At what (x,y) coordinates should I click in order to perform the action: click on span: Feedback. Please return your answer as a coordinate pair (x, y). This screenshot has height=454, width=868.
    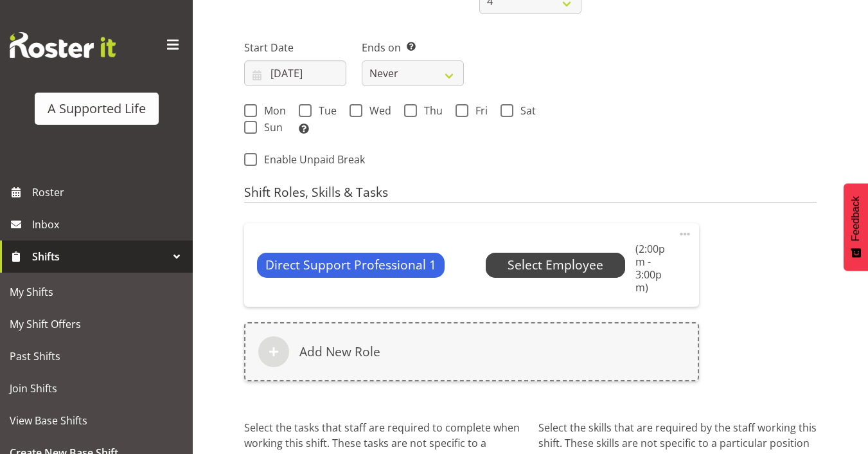
    Looking at the image, I should click on (856, 219).